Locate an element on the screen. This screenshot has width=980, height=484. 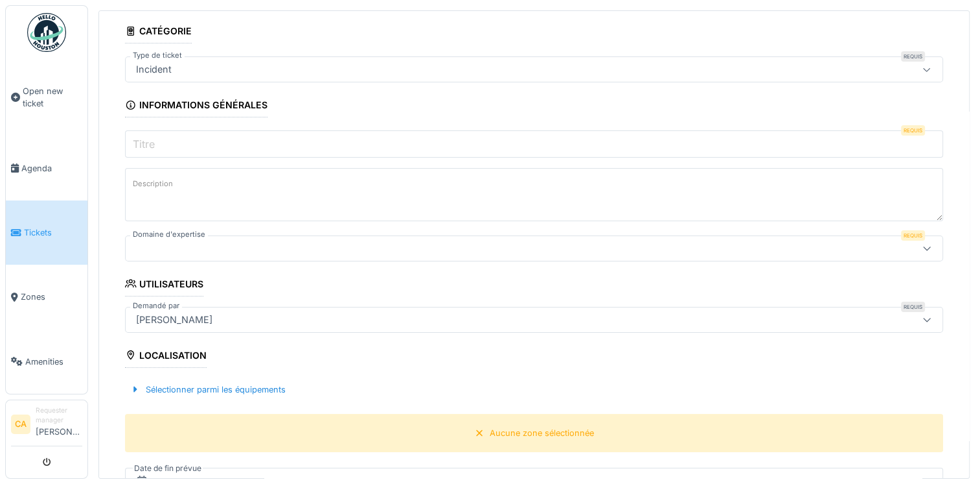
div: Utilisateurs is located at coordinates (164, 285).